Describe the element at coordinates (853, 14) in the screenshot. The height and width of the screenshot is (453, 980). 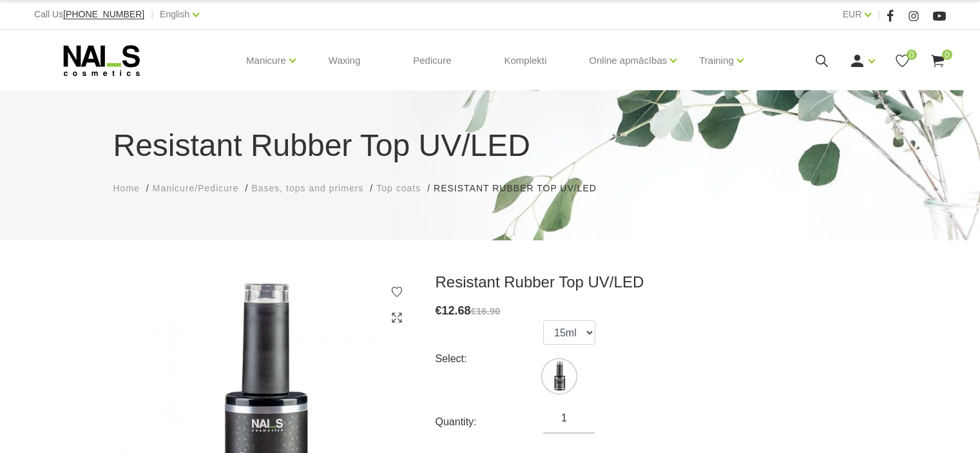
I see `a: EUR` at that location.